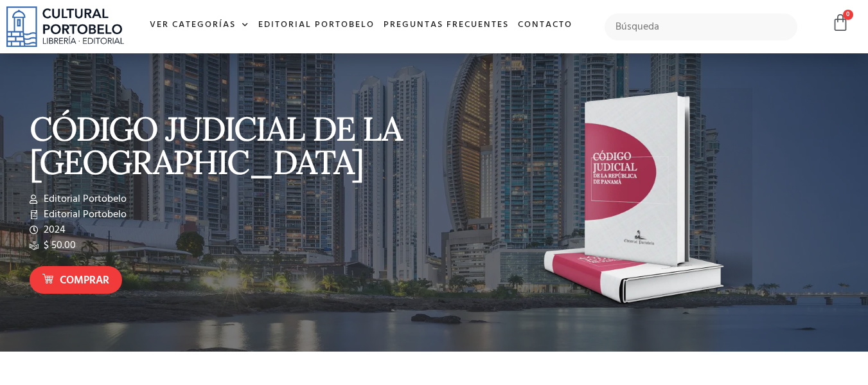  What do you see at coordinates (848, 15) in the screenshot?
I see `span: 0` at bounding box center [848, 15].